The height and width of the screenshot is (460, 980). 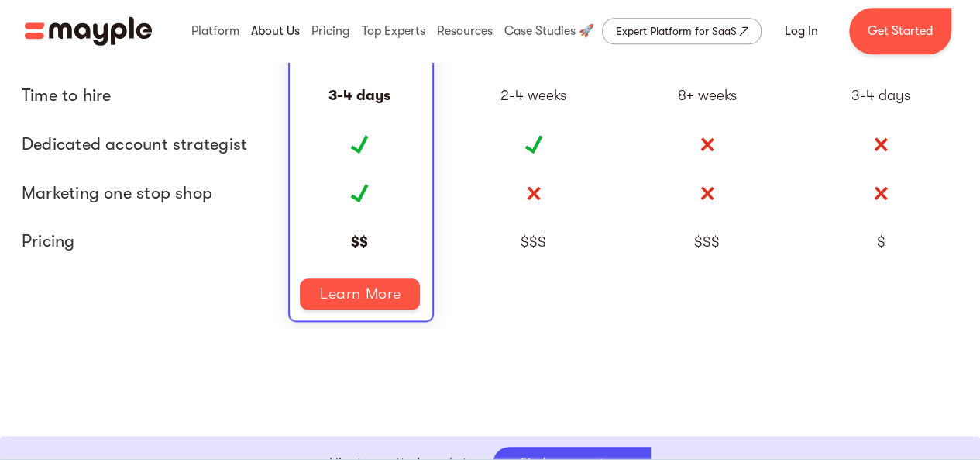 I want to click on div: Platform, so click(x=215, y=31).